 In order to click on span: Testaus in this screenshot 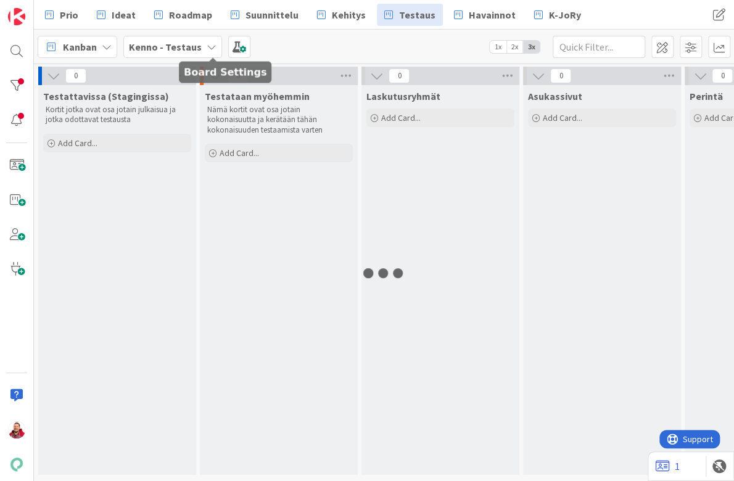, I will do `click(417, 15)`.